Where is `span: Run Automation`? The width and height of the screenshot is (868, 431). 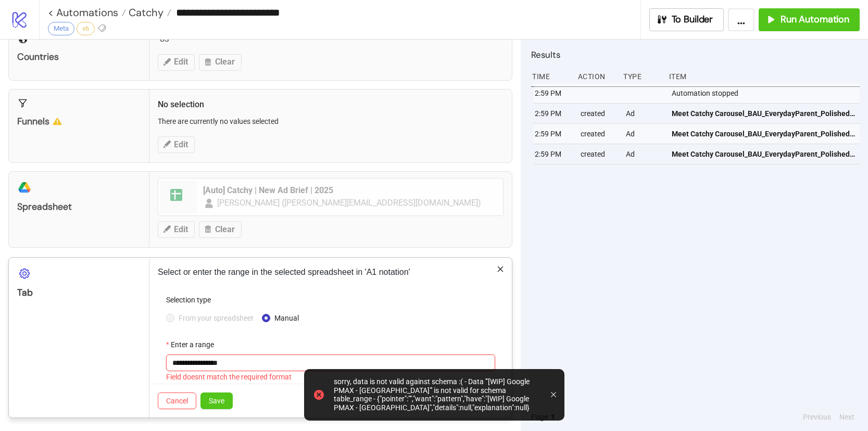
span: Run Automation is located at coordinates (815, 19).